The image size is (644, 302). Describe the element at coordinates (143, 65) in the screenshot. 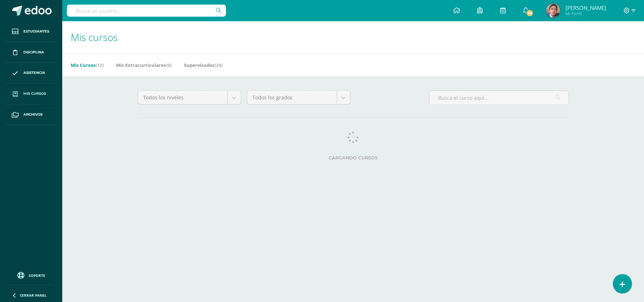

I see `a: Mis Extracurriculares(0)` at that location.